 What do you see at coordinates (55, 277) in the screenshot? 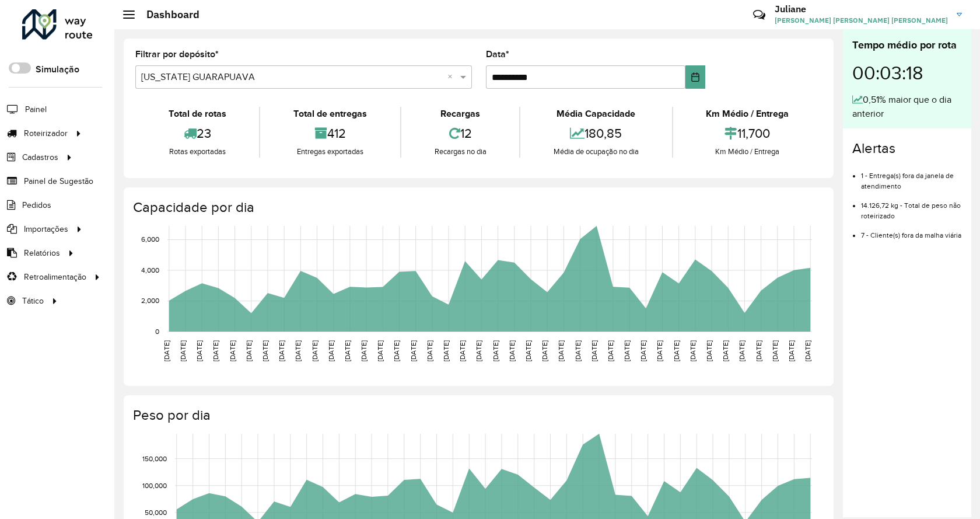
I see `span: Retroalimentação` at bounding box center [55, 277].